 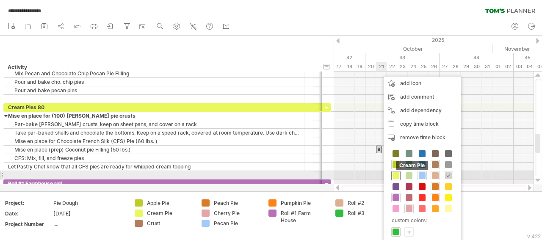 I want to click on div: Pie Dough, so click(x=89, y=203).